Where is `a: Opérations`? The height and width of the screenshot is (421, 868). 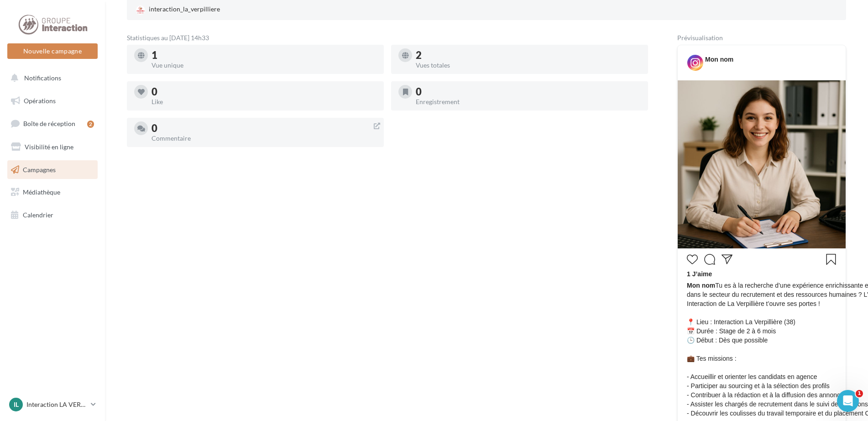
a: Opérations is located at coordinates (52, 101).